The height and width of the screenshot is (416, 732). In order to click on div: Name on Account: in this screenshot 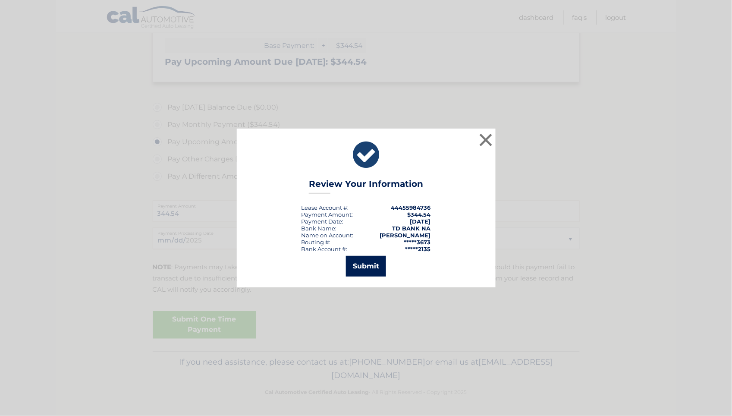, I will do `click(328, 235)`.